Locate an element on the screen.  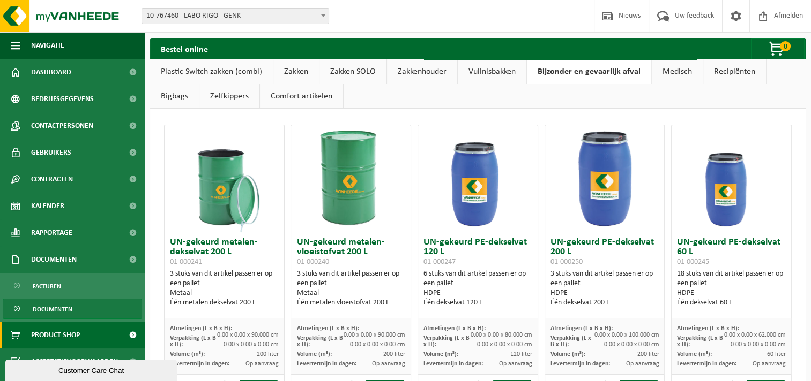
span: 10-767460 - LABO RIGO - GENK is located at coordinates (235, 16).